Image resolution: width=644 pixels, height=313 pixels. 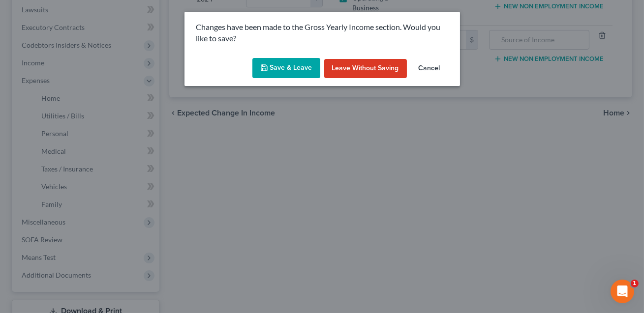 What do you see at coordinates (286, 68) in the screenshot?
I see `button: Save & Leave` at bounding box center [286, 68].